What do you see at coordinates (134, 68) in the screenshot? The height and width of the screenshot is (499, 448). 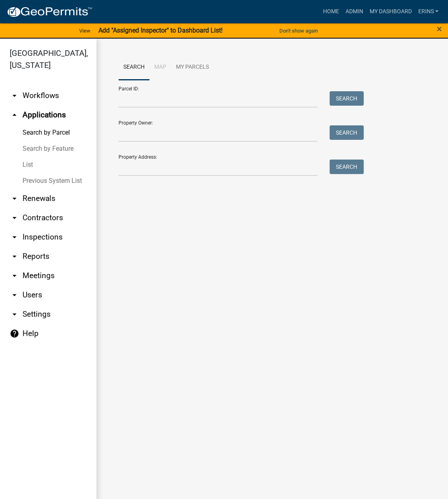 I see `a: Search` at bounding box center [134, 68].